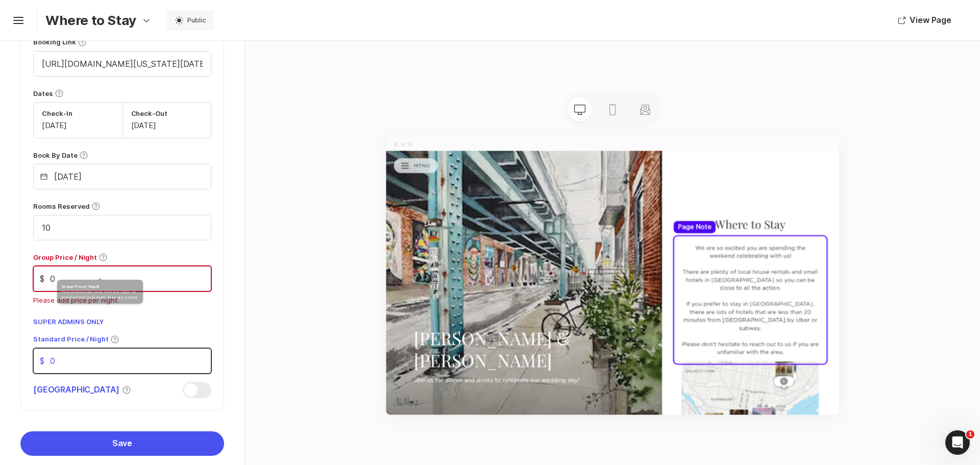  Describe the element at coordinates (925, 21) in the screenshot. I see `button: View Page` at that location.